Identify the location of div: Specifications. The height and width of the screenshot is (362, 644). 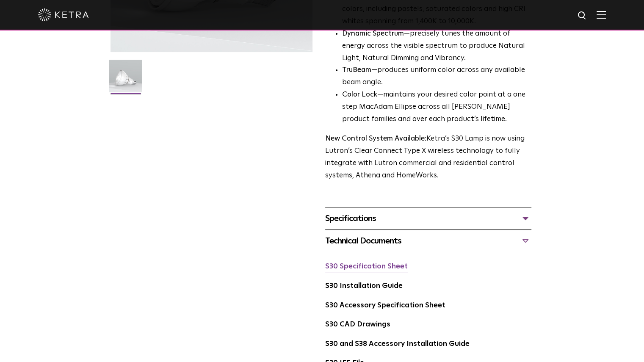
(428, 219).